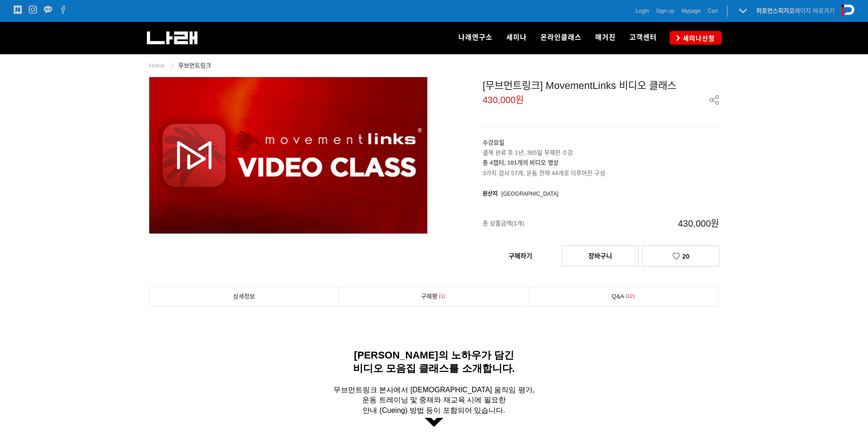 The height and width of the screenshot is (442, 868). What do you see at coordinates (713, 11) in the screenshot?
I see `a: Cart` at bounding box center [713, 11].